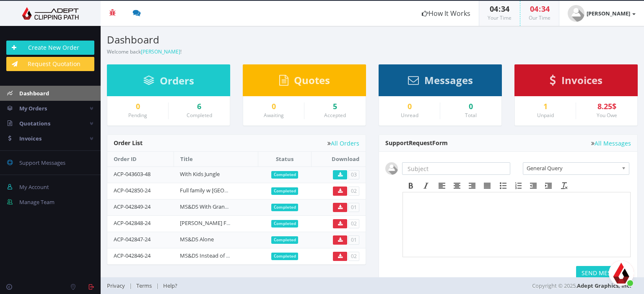 The height and width of the screenshot is (294, 644). Describe the element at coordinates (197, 239) in the screenshot. I see `a: MS&DS Alone` at that location.